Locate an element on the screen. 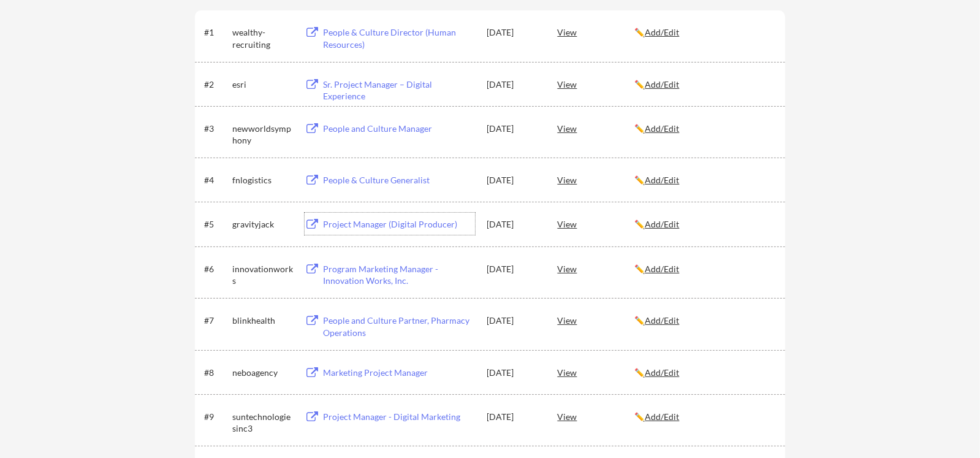 This screenshot has width=980, height=458. div: gravityjack is located at coordinates (263, 224).